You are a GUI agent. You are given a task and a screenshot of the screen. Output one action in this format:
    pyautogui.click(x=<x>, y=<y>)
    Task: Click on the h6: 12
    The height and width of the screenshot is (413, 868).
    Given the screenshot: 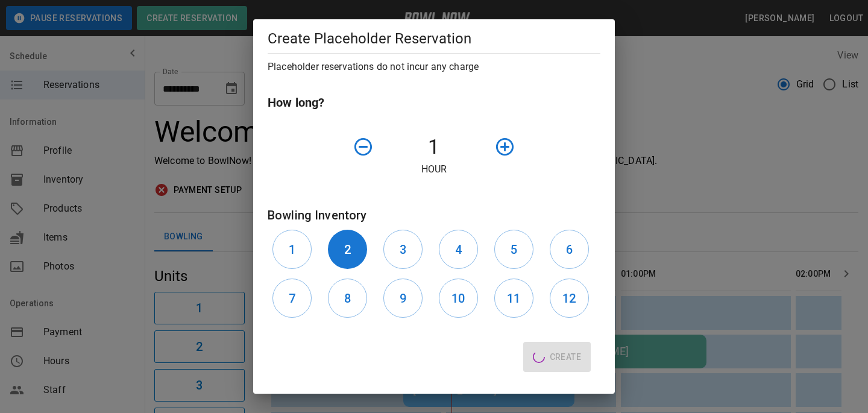 What is the action you would take?
    pyautogui.click(x=569, y=299)
    